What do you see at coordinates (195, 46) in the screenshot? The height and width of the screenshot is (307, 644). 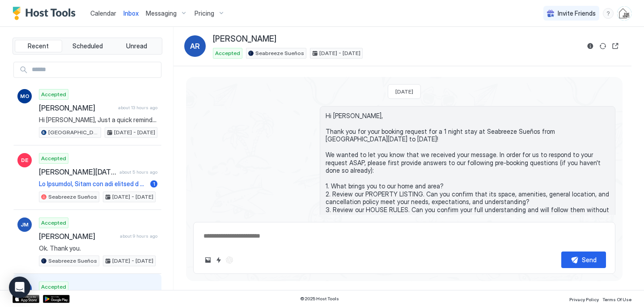 I see `span: AR` at bounding box center [195, 46].